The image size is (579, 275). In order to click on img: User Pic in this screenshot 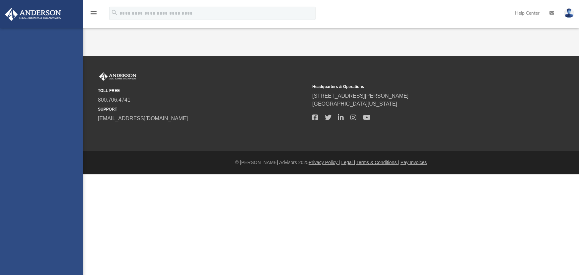, I will do `click(569, 13)`.